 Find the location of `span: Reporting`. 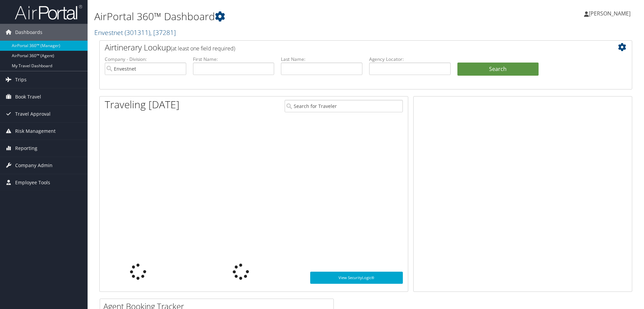

span: Reporting is located at coordinates (26, 148).